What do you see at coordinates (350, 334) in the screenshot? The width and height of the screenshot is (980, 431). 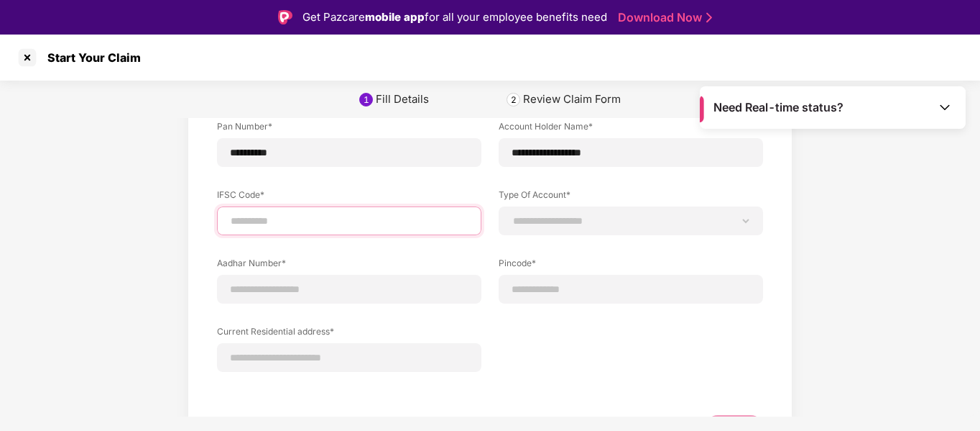 I see `label: Current Residential address*` at bounding box center [350, 334].